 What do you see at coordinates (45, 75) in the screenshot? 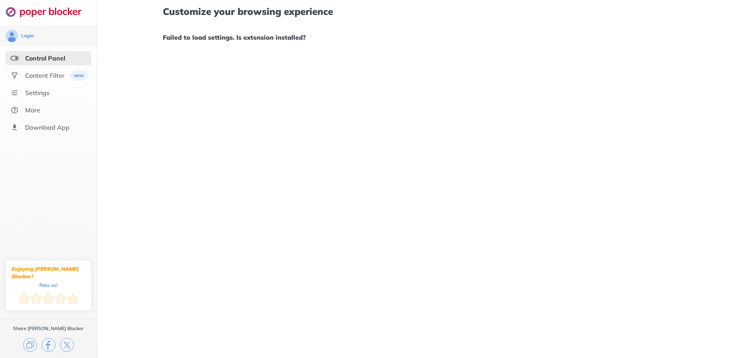
I see `div: Content Filter` at bounding box center [45, 75].